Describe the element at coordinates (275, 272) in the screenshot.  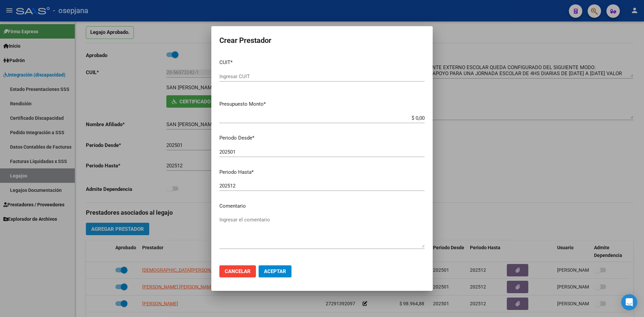
I see `button: Aceptar` at that location.